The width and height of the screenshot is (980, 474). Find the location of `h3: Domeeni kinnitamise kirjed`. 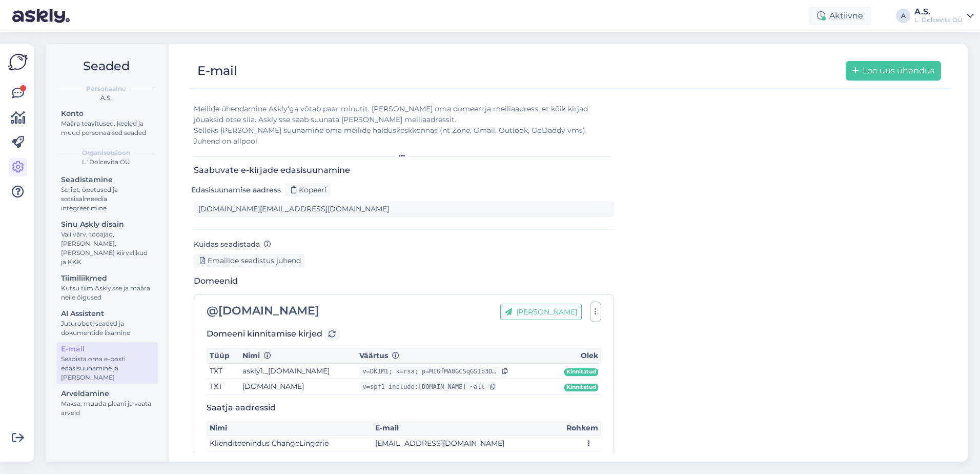

h3: Domeeni kinnitamise kirjed is located at coordinates (403, 334).